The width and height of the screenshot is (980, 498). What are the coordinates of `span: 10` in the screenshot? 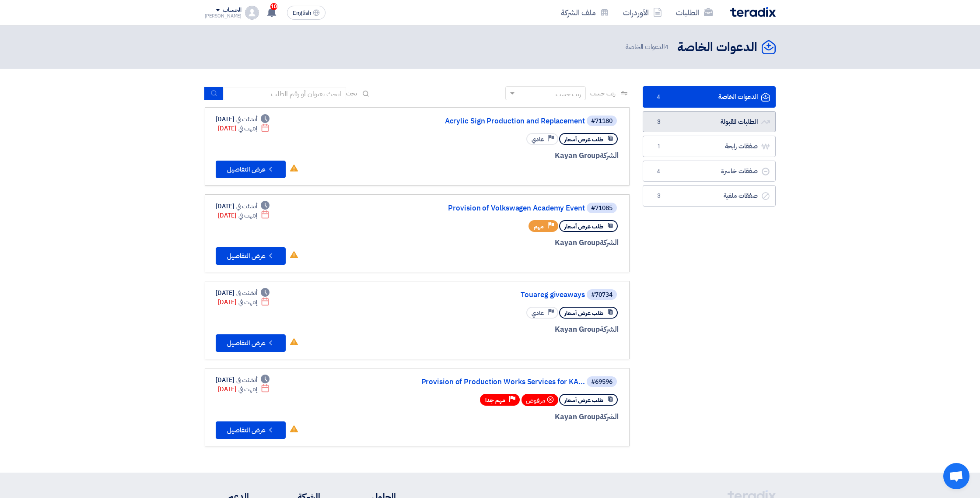 It's located at (274, 7).